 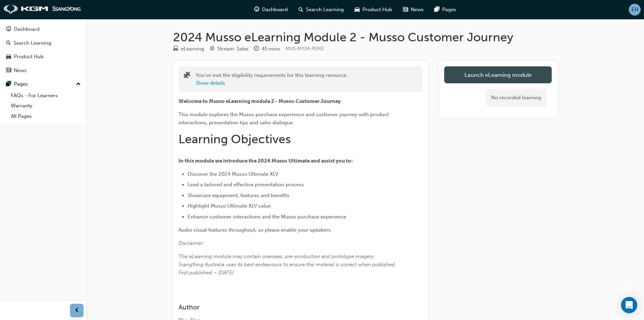 I want to click on a: FAQs - For Learners, so click(x=46, y=95).